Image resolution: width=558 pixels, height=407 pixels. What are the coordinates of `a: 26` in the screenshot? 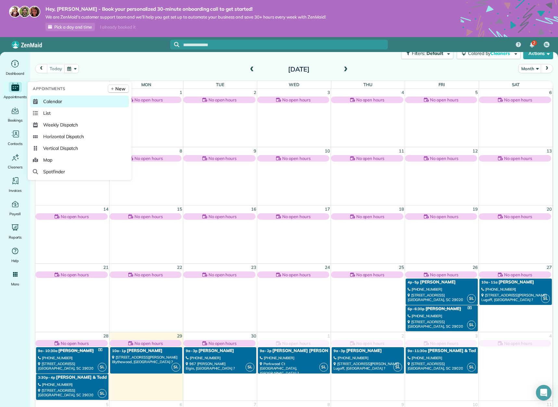 It's located at (475, 267).